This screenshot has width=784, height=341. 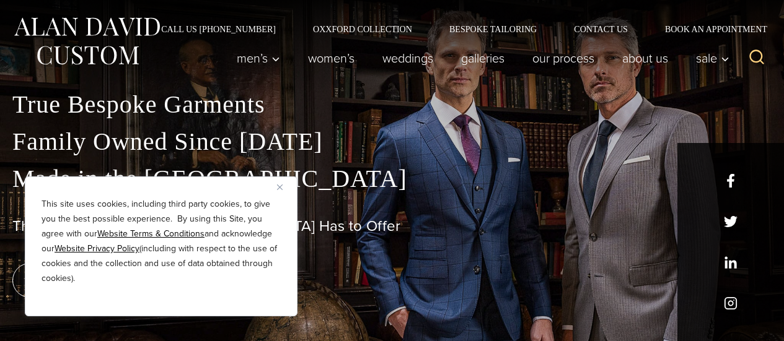 I want to click on u: Website Privacy Policy, so click(x=97, y=248).